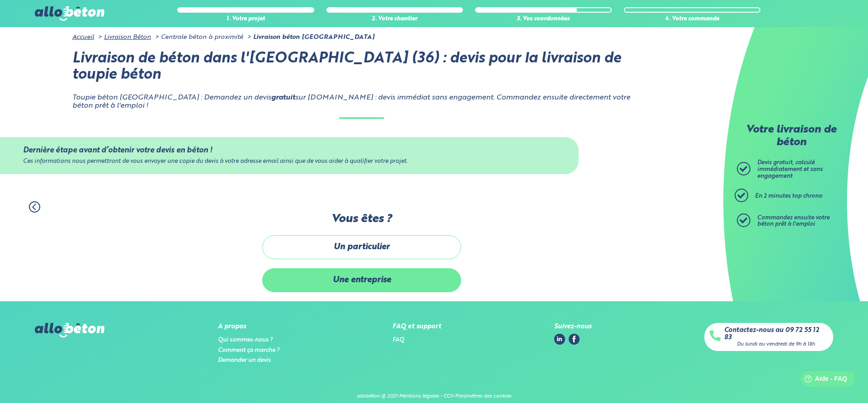 The height and width of the screenshot is (403, 868). I want to click on a: Comment ça marche ?, so click(249, 350).